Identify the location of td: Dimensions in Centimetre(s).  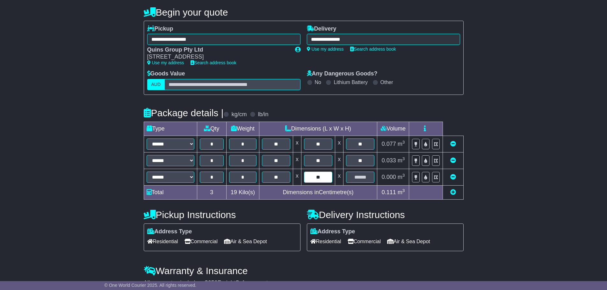
(318, 192).